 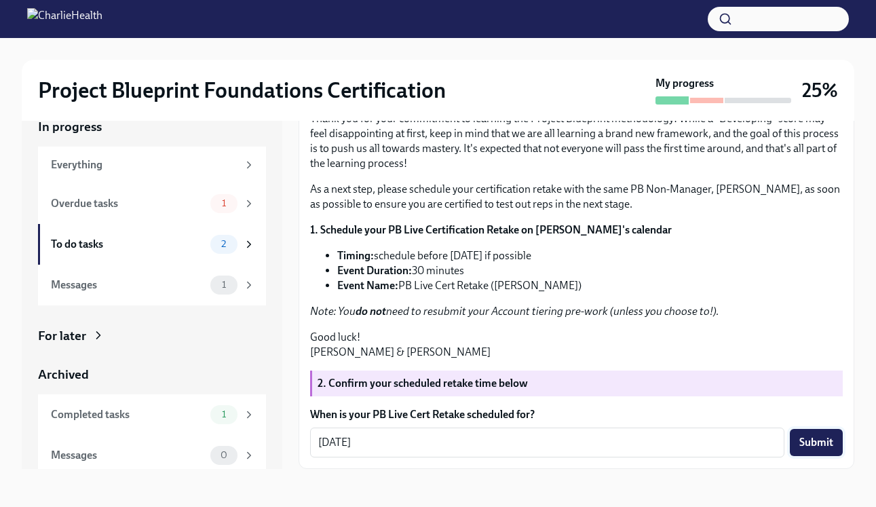 I want to click on span: 0, so click(x=224, y=455).